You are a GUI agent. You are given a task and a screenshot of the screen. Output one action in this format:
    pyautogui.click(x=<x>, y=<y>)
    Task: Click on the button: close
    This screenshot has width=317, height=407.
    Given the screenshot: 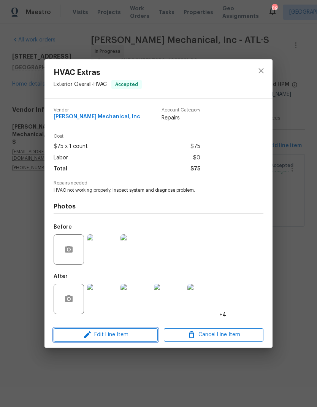 What is the action you would take?
    pyautogui.click(x=261, y=71)
    